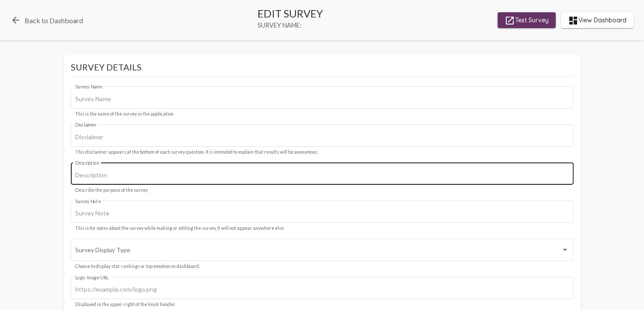  I want to click on mat-hint: Displayed in the upper-right of the kiosk header., so click(125, 305).